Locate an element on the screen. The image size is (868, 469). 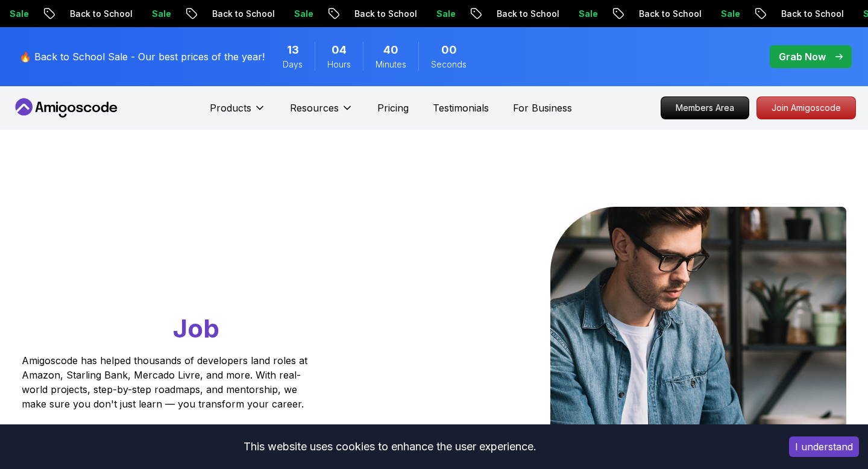
span: Days is located at coordinates (292, 65).